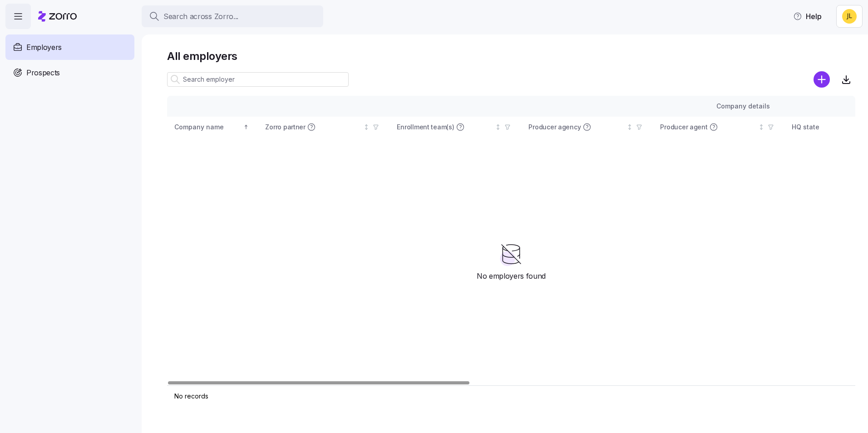  What do you see at coordinates (233, 16) in the screenshot?
I see `button: Search across Zorro...` at bounding box center [233, 16].